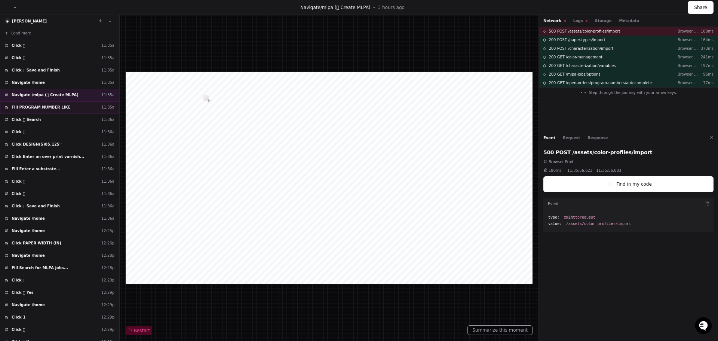 This screenshot has height=341, width=718. Describe the element at coordinates (139, 330) in the screenshot. I see `button: Restart` at that location.